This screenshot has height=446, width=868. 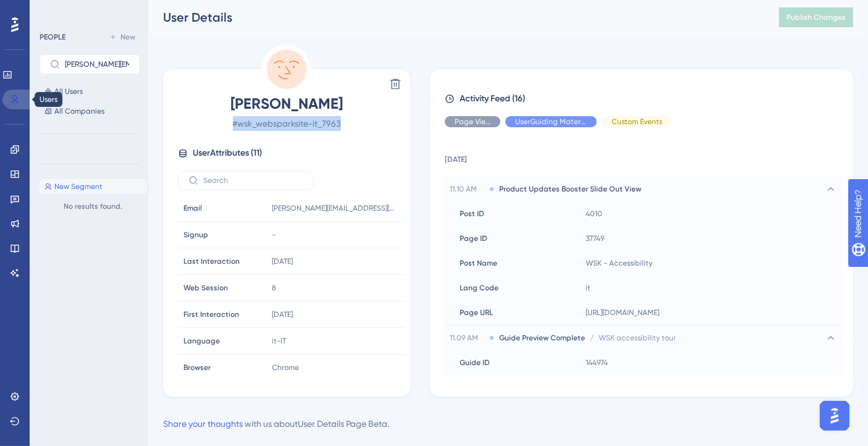 I want to click on span: Web Session, so click(x=206, y=288).